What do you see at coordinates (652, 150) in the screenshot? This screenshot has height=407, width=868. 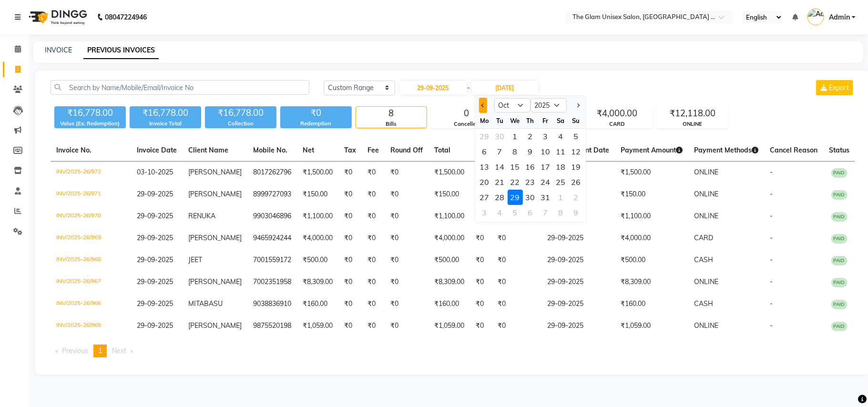 I see `span: Payment Amount` at bounding box center [652, 150].